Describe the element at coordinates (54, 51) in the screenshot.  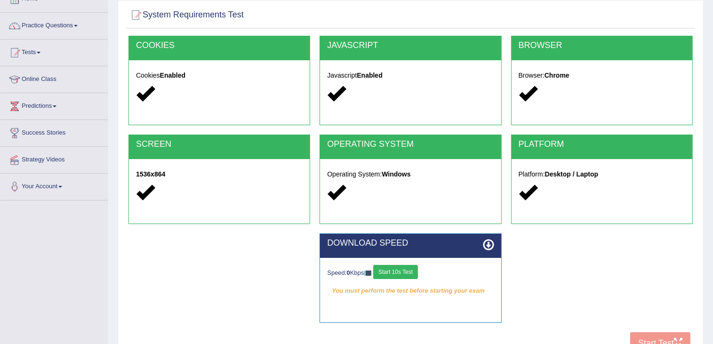
I see `a: Tests` at that location.